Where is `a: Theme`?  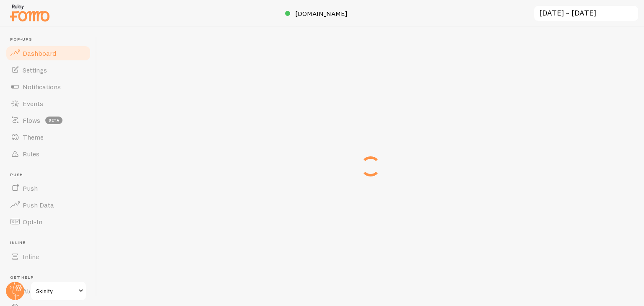
a: Theme is located at coordinates (48, 137).